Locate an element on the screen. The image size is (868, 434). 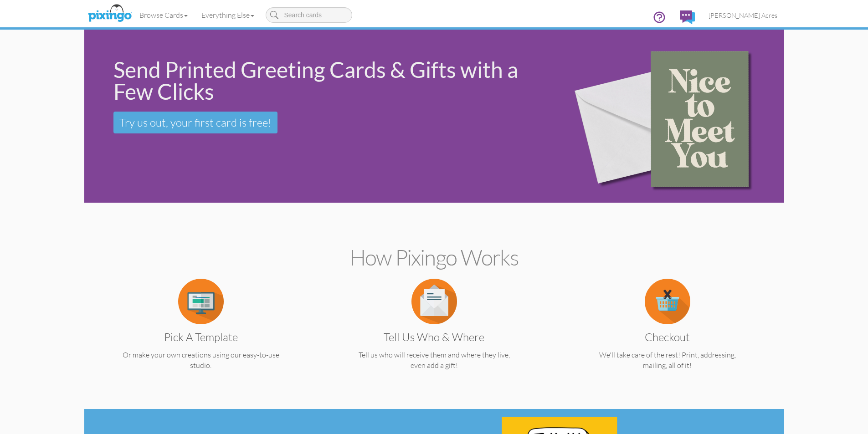
div: Send Printed Greeting Cards & Gifts with a Few Clicks is located at coordinates (329, 80).